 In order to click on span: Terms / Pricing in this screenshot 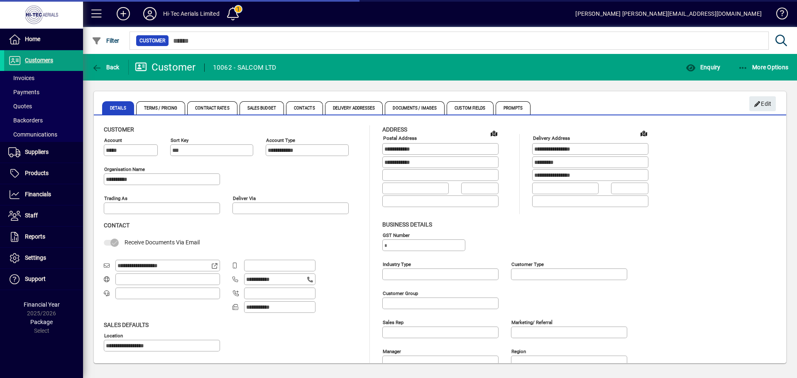, I will do `click(161, 108)`.